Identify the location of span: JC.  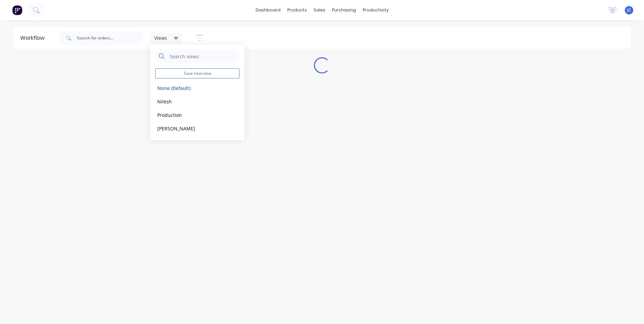
(629, 10).